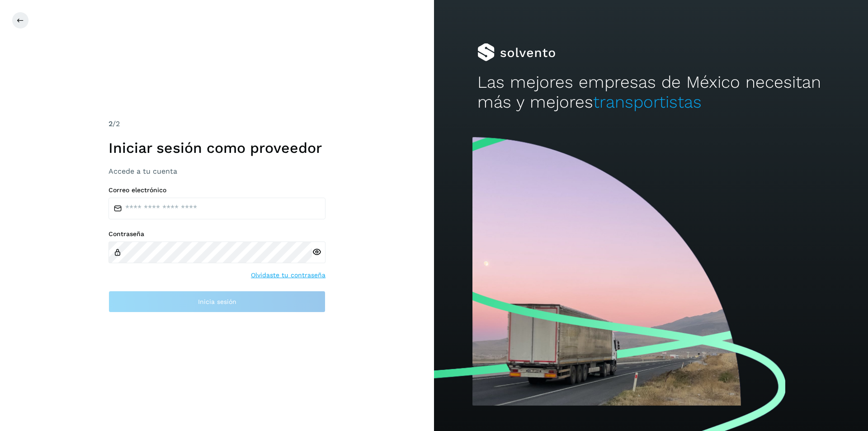  Describe the element at coordinates (217, 190) in the screenshot. I see `label: Correo electrónico` at that location.